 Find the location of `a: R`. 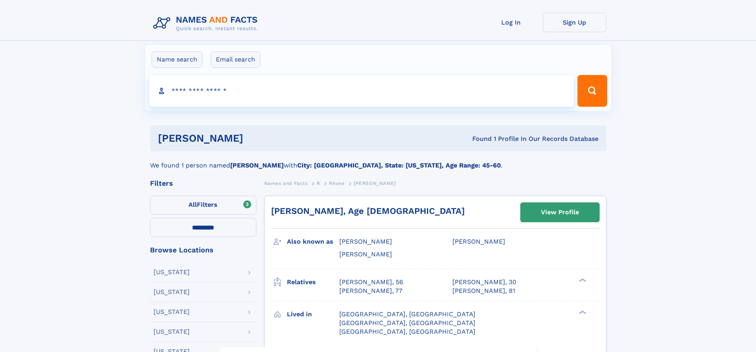

a: R is located at coordinates (318, 183).